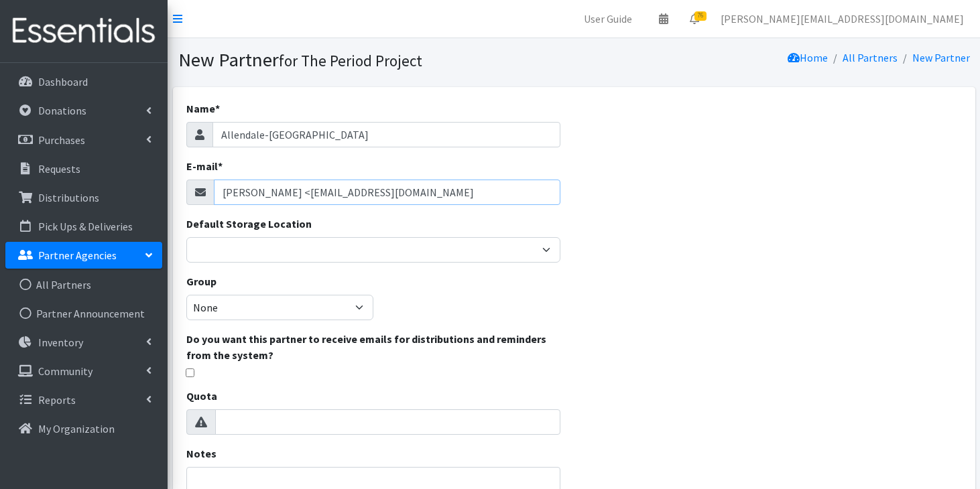 Image resolution: width=980 pixels, height=489 pixels. I want to click on a: Partner Announcement, so click(84, 313).